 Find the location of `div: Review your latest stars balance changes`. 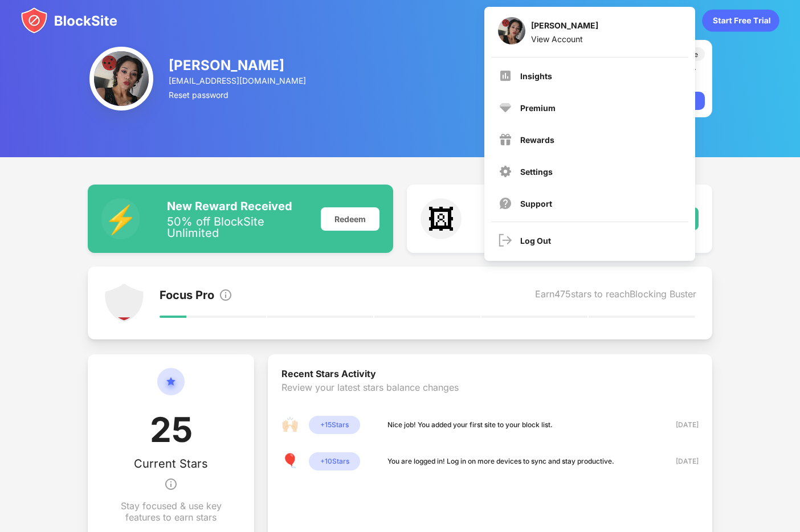

div: Review your latest stars balance changes is located at coordinates (489, 399).